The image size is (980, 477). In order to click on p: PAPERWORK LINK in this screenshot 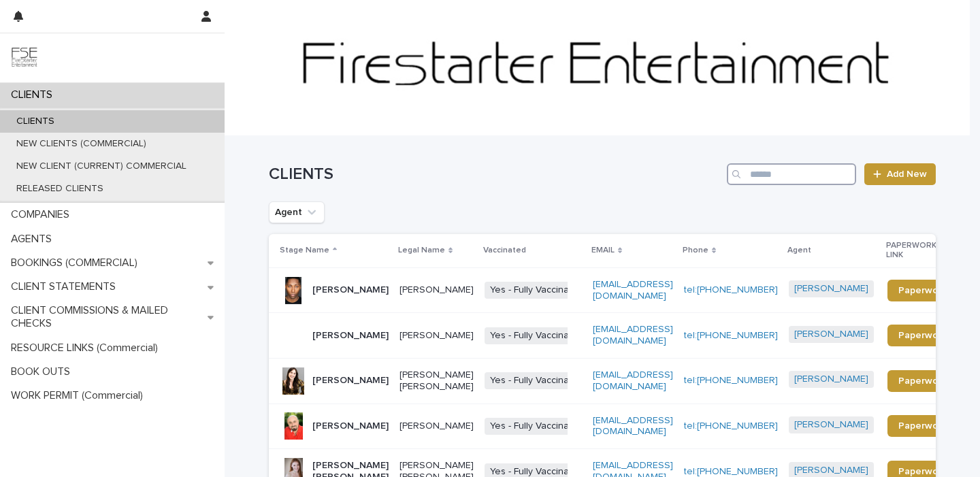, I will do `click(918, 250)`.